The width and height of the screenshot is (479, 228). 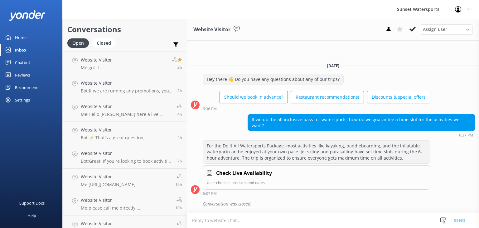 What do you see at coordinates (78, 43) in the screenshot?
I see `div: Open` at bounding box center [78, 43].